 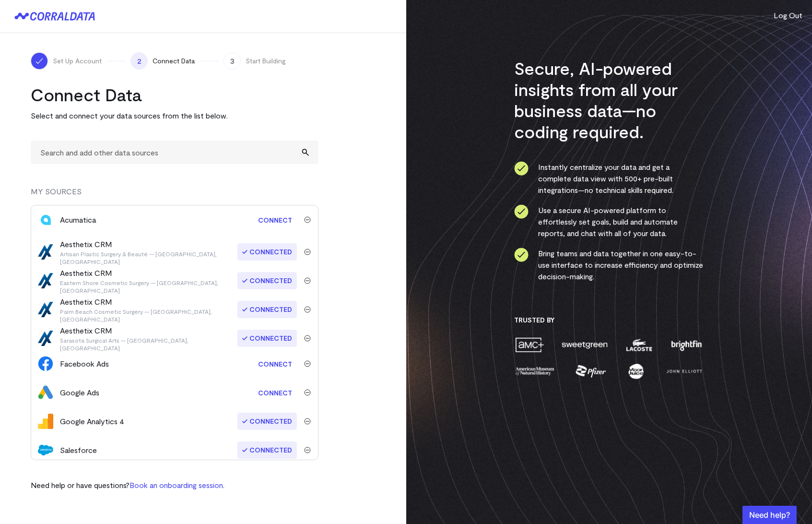 What do you see at coordinates (175, 95) in the screenshot?
I see `h2: Connect Data` at bounding box center [175, 95].